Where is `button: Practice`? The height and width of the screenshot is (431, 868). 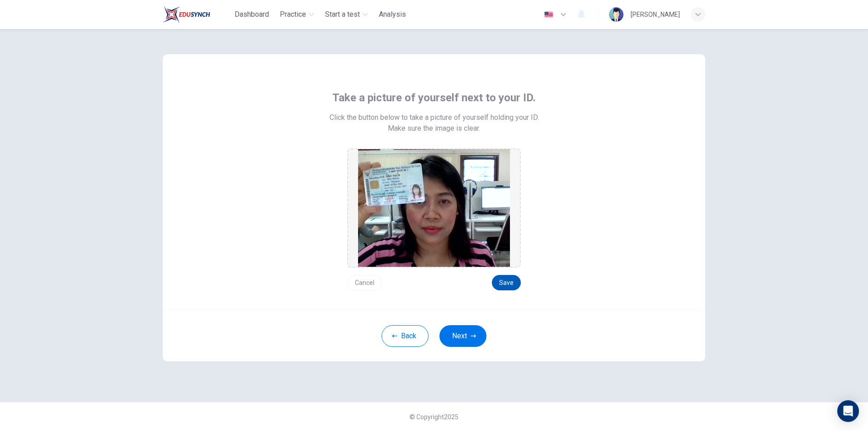
button: Practice is located at coordinates (297, 15).